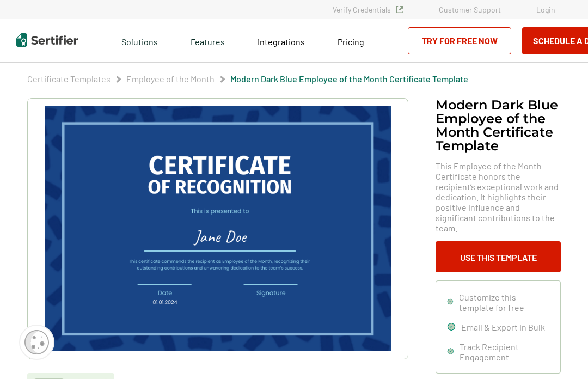 Image resolution: width=588 pixels, height=379 pixels. Describe the element at coordinates (248, 79) in the screenshot. I see `div: Breadcrumb` at that location.